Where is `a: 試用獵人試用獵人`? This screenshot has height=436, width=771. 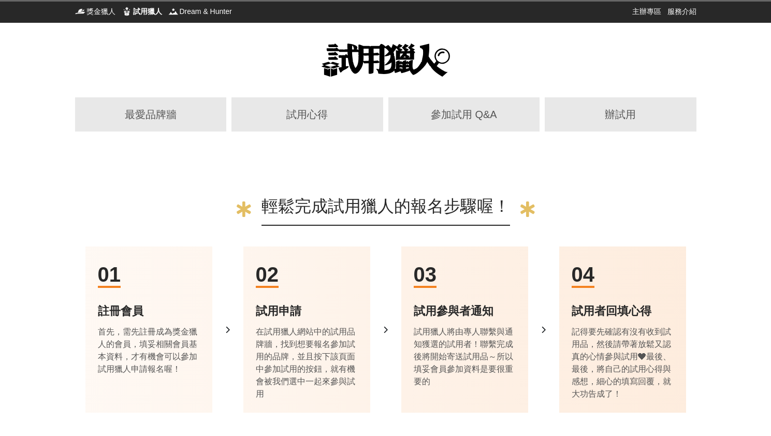
a: 試用獵人試用獵人 is located at coordinates (142, 11).